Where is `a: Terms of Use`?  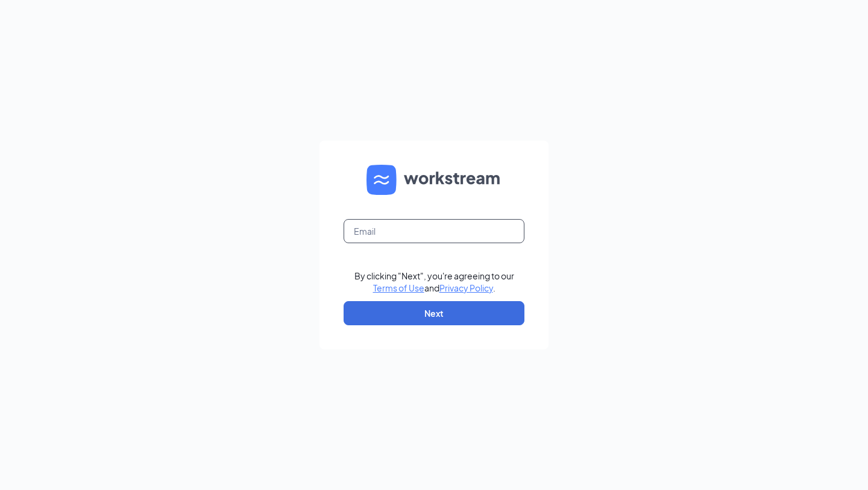 a: Terms of Use is located at coordinates (398, 288).